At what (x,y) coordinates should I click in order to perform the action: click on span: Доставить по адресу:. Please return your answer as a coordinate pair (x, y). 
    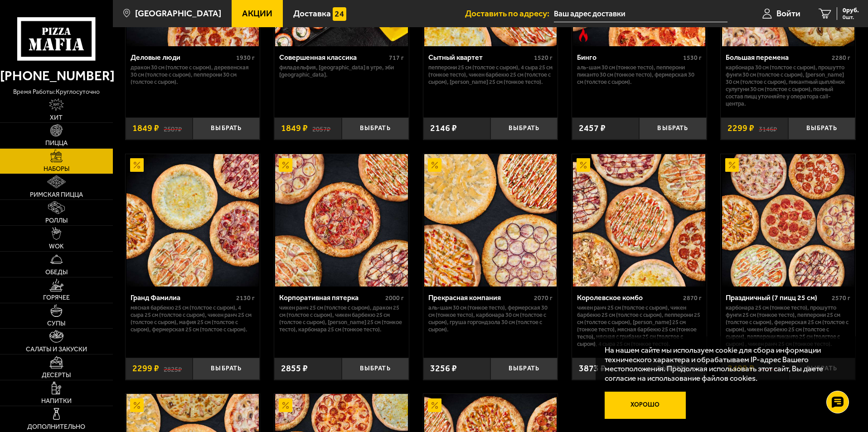
    Looking at the image, I should click on (510, 13).